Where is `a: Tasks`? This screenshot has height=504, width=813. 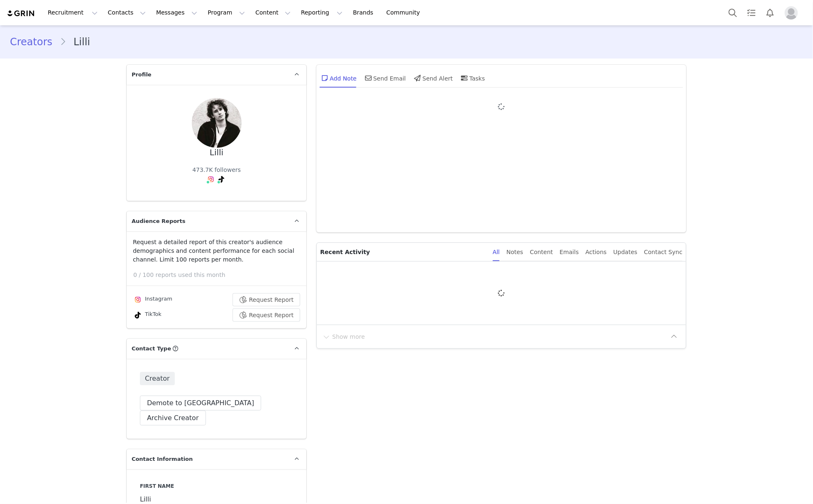
a: Tasks is located at coordinates (751, 12).